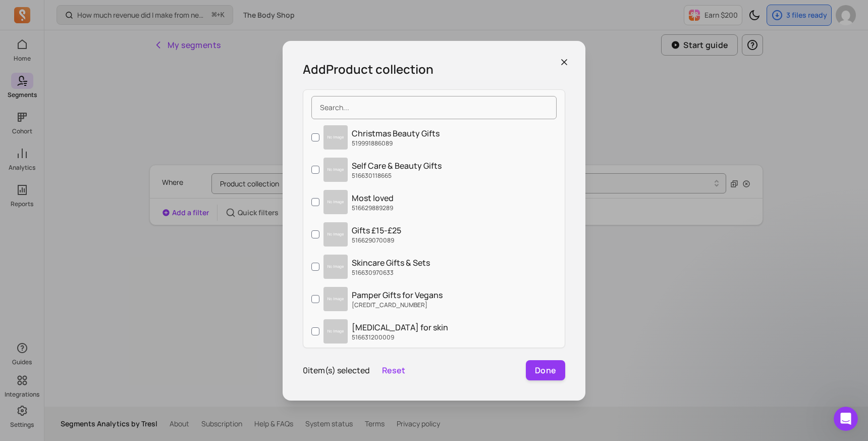 The width and height of the screenshot is (868, 441). Describe the element at coordinates (315, 235) in the screenshot. I see `input: Gifts £15-£25Gifts £15-£25516629070089` at that location.